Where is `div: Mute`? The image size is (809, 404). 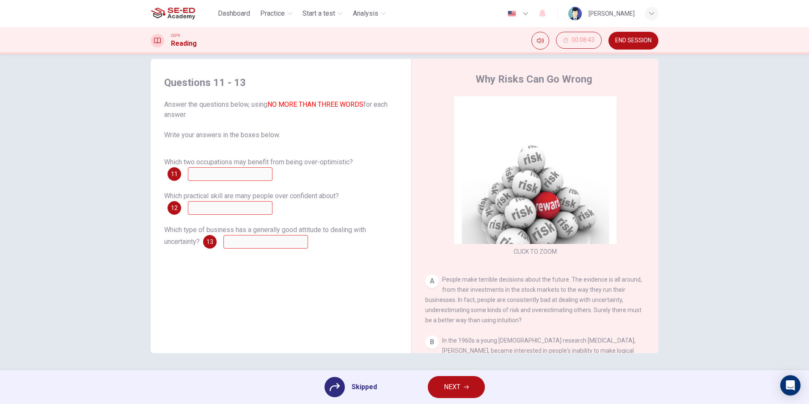 div: Mute is located at coordinates (540, 41).